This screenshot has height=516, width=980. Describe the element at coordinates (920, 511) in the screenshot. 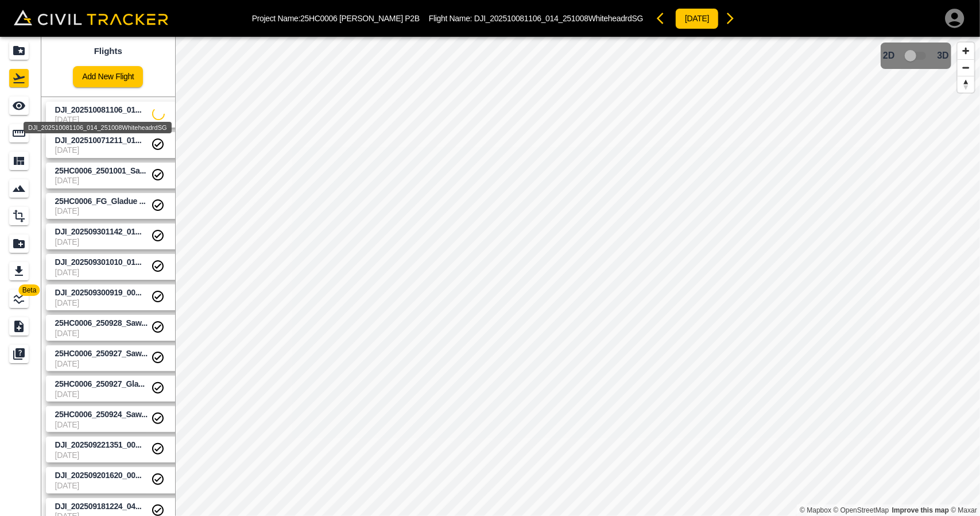

I see `a: Map feedback` at that location.